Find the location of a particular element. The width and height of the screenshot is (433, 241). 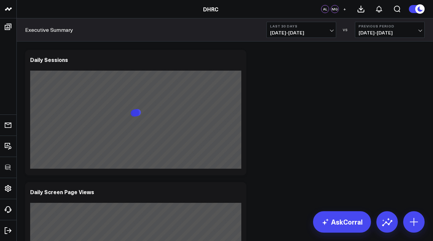

div: VS is located at coordinates (346, 30).